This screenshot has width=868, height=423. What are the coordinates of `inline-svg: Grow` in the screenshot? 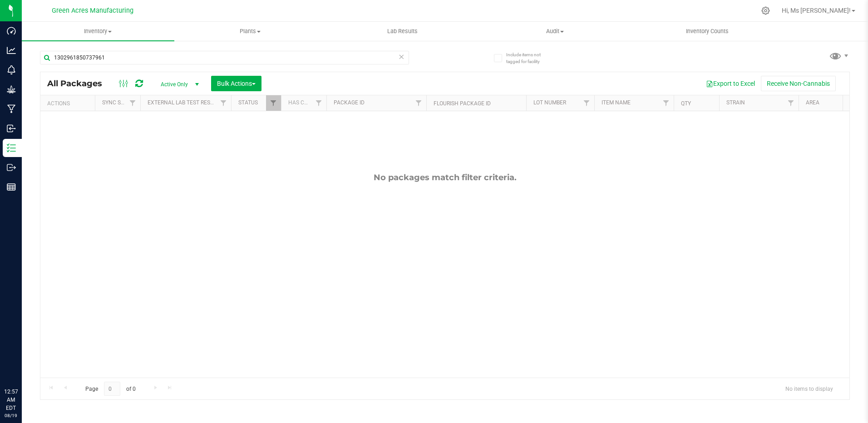 It's located at (11, 90).